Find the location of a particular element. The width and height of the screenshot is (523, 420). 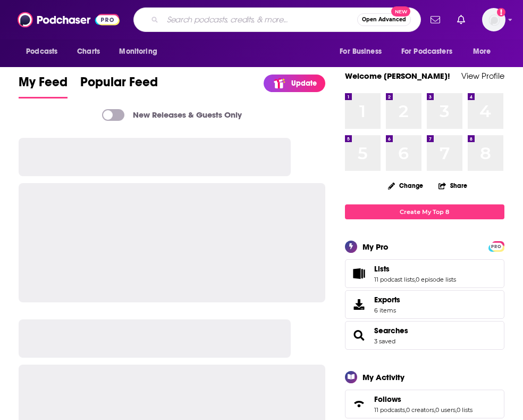

div: Search podcasts, credits, & more... is located at coordinates (277, 20).